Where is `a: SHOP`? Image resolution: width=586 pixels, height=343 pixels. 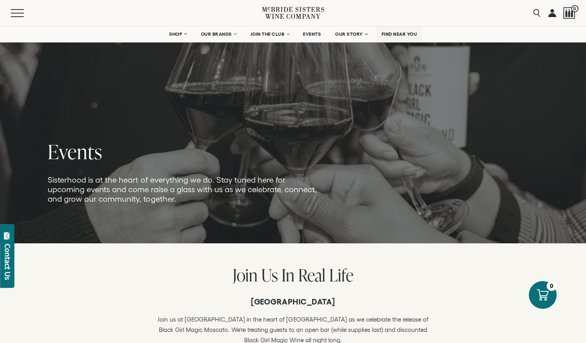
a: SHOP is located at coordinates (178, 34).